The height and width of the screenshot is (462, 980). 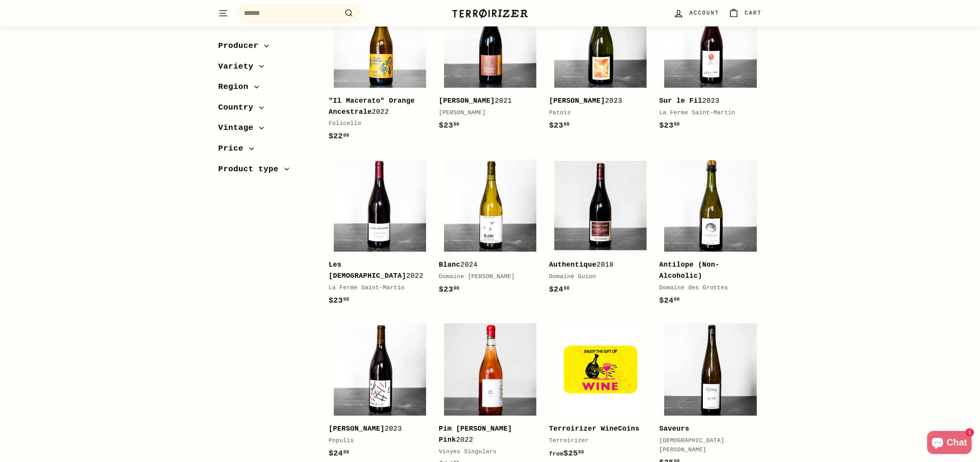 What do you see at coordinates (339, 136) in the screenshot?
I see `span: $22` at bounding box center [339, 136].